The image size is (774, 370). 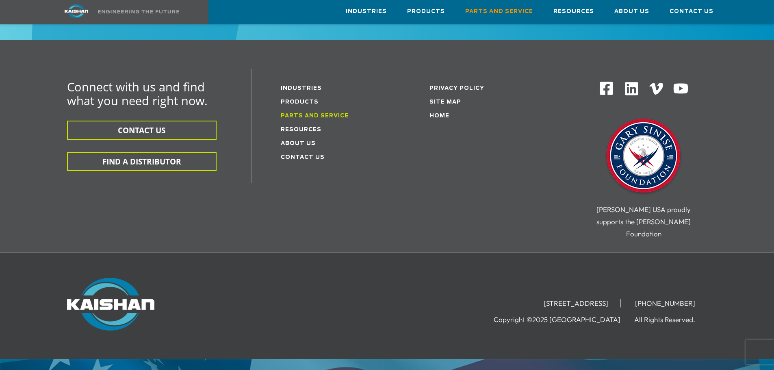 I want to click on a: Home, so click(x=439, y=116).